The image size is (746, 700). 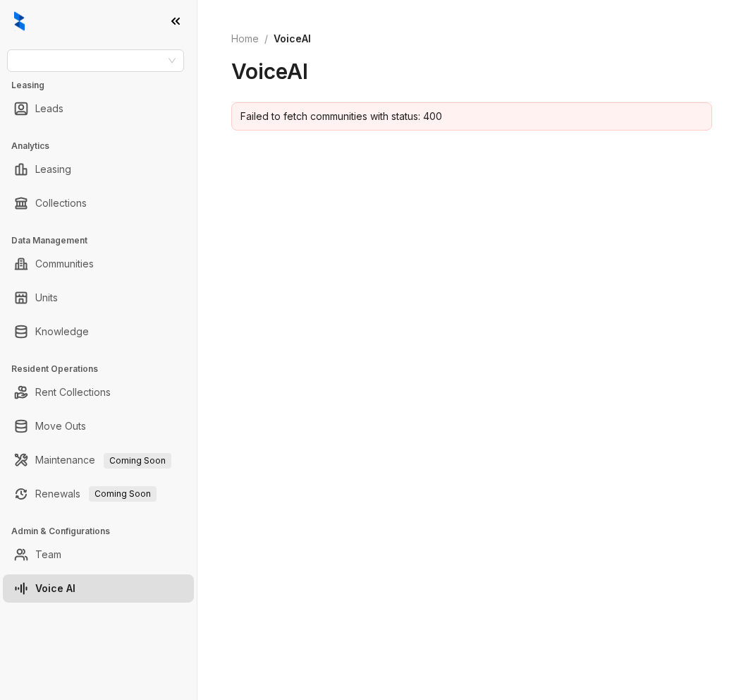 I want to click on li: Maintenance, so click(x=98, y=460).